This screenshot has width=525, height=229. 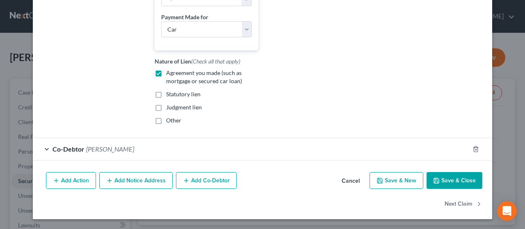 What do you see at coordinates (185, 17) in the screenshot?
I see `label: Payment Made for` at bounding box center [185, 17].